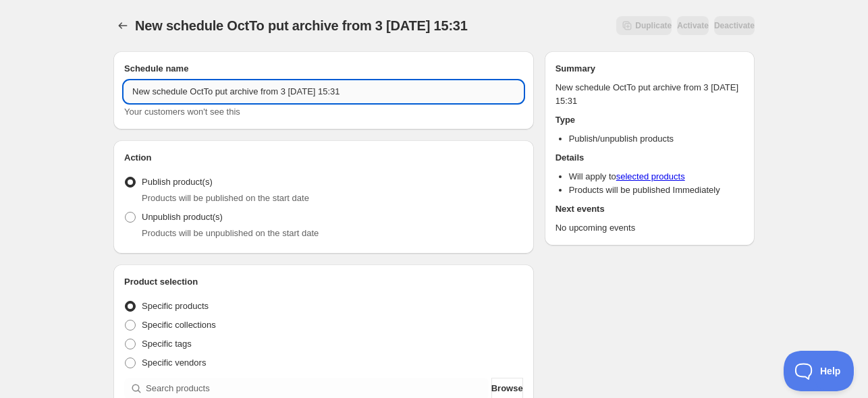 The width and height of the screenshot is (868, 398). I want to click on h2: Product selection, so click(323, 282).